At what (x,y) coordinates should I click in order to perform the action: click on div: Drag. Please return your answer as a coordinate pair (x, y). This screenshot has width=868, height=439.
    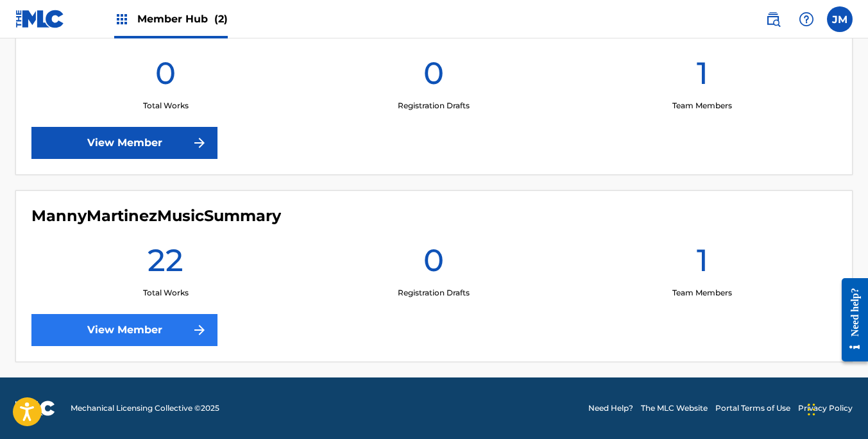
    Looking at the image, I should click on (811, 410).